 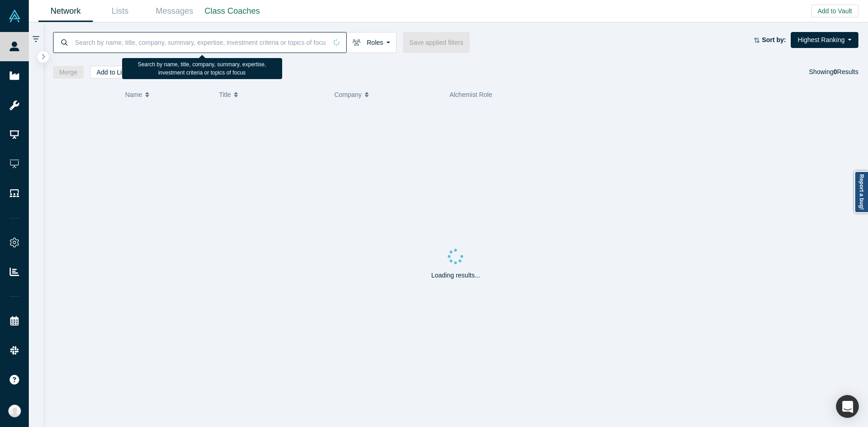 I want to click on button: Merge, so click(x=69, y=72).